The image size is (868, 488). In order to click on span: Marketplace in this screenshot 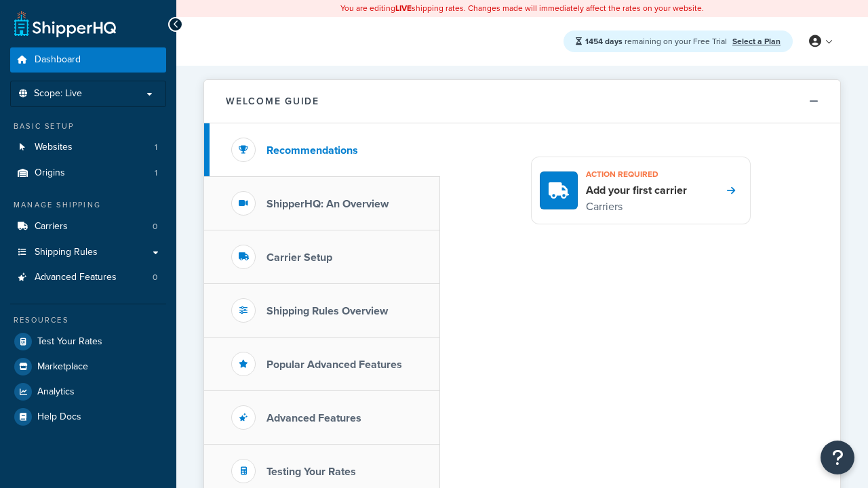, I will do `click(62, 367)`.